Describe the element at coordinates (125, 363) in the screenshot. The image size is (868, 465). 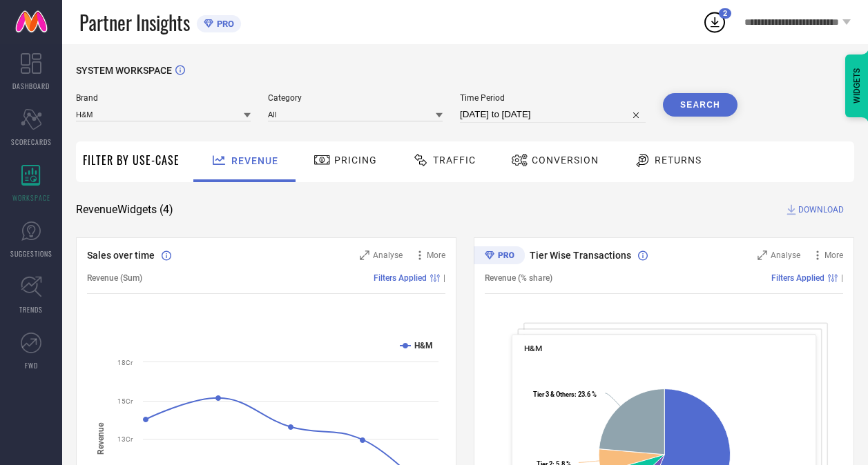
I see `text: 18Cr` at that location.